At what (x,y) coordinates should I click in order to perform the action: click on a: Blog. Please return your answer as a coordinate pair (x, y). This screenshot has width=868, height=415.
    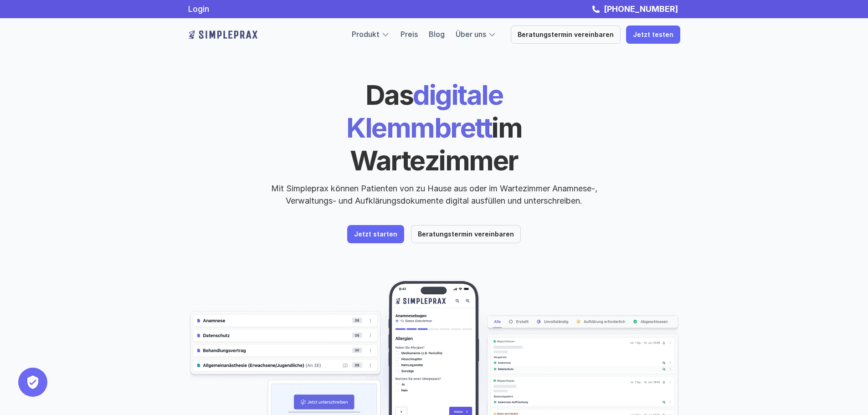
    Looking at the image, I should click on (437, 34).